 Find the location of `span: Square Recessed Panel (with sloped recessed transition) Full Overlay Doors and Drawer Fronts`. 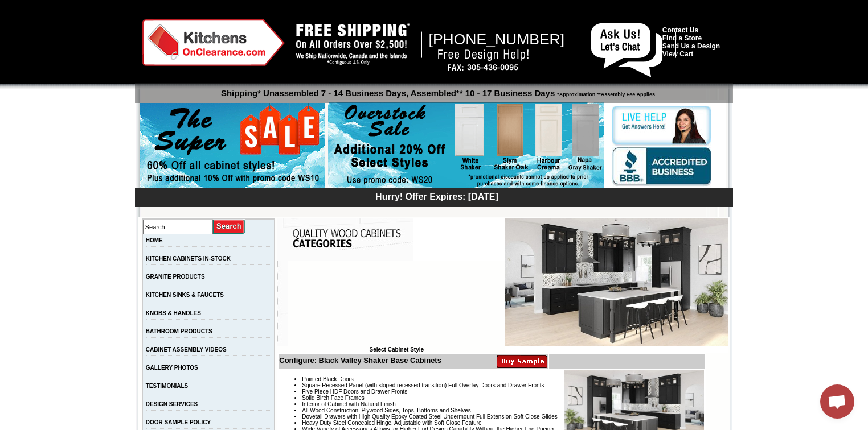

span: Square Recessed Panel (with sloped recessed transition) Full Overlay Doors and Drawer Fronts is located at coordinates (422, 385).